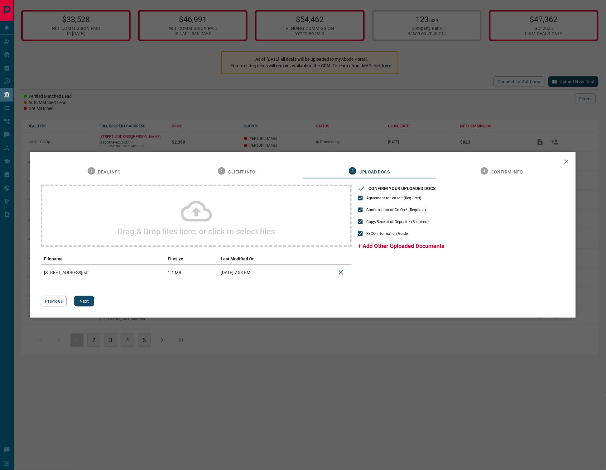 The image size is (606, 470). Describe the element at coordinates (266, 259) in the screenshot. I see `th: Last Modified On` at that location.